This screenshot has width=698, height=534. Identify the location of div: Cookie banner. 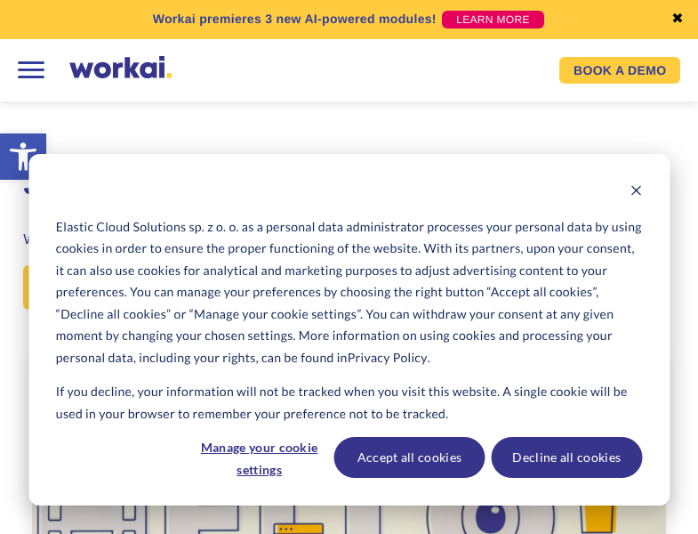
(349, 329).